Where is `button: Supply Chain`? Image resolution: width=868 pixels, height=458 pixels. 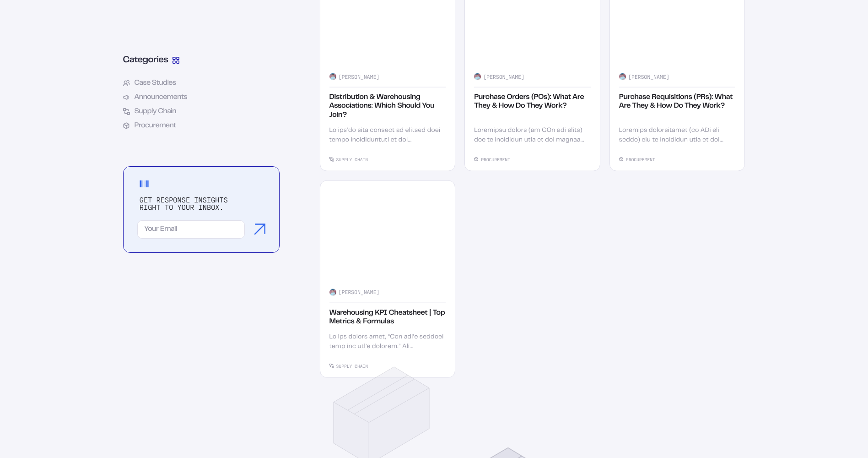
button: Supply Chain is located at coordinates (201, 112).